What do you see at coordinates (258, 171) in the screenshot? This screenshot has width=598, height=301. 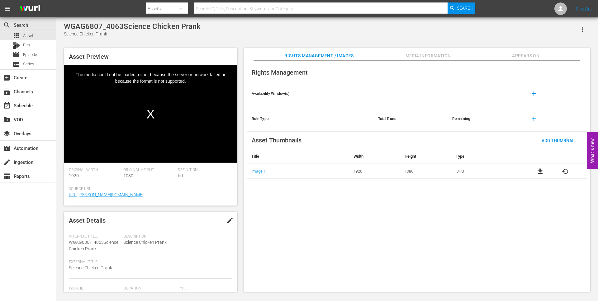 I see `a: Image 1` at bounding box center [258, 171].